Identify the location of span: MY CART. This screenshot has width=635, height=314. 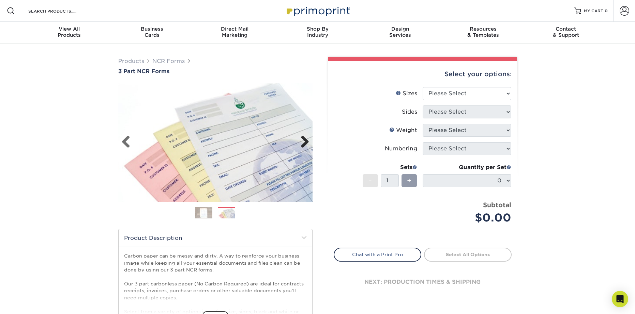
(593, 11).